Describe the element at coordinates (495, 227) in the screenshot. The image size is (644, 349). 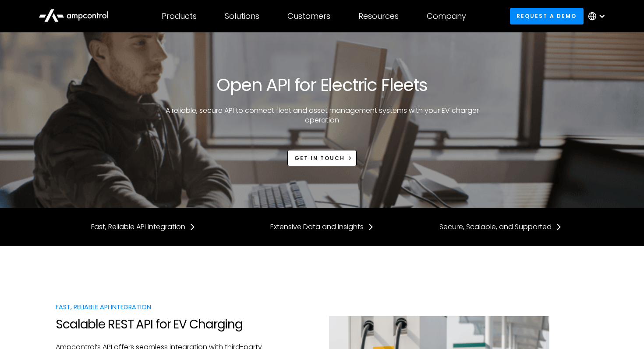
I see `div: Secure, Scalable, and Supported` at that location.